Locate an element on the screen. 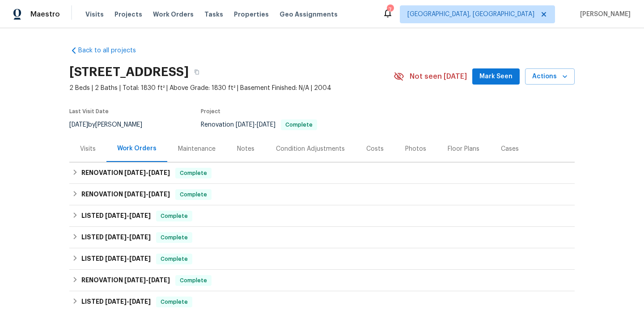 The image size is (644, 310). a: Back to all projects is located at coordinates (112, 51).